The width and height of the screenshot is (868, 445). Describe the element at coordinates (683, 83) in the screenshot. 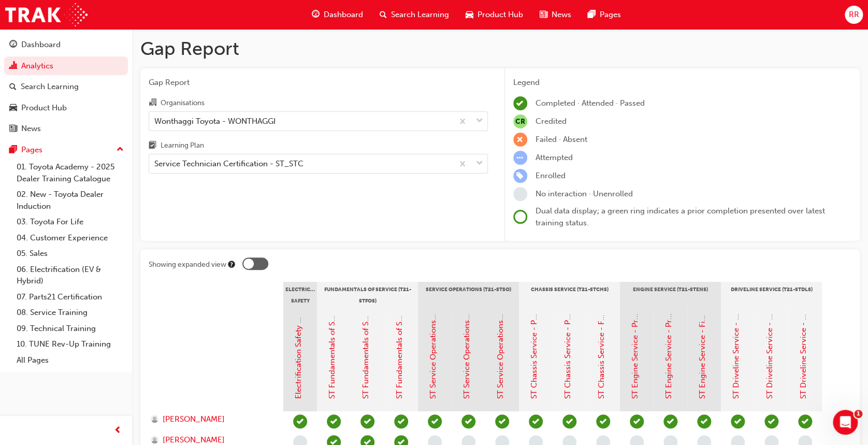

I see `div: Legend` at that location.